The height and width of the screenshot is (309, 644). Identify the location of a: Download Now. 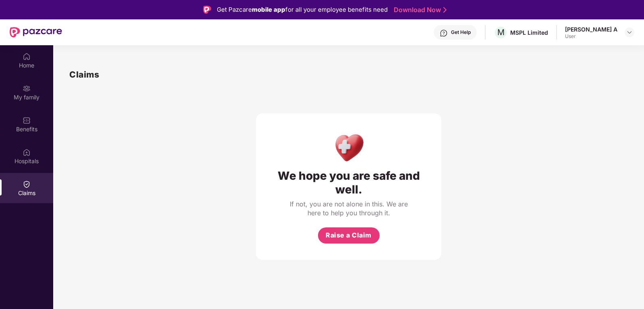
(419, 9).